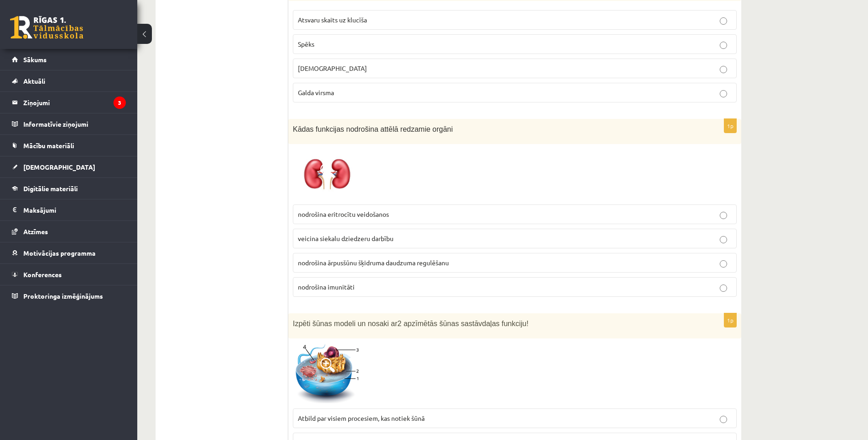  I want to click on legend: Ziņojumi, so click(75, 102).